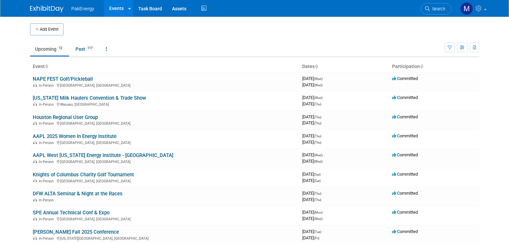 This screenshot has height=243, width=509. What do you see at coordinates (63, 79) in the screenshot?
I see `a: NAPE FEST Golf/Pickleball` at bounding box center [63, 79].